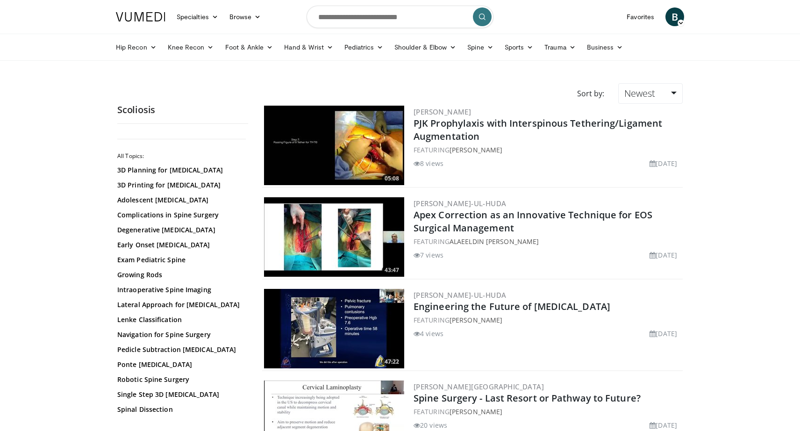 The image size is (800, 431). Describe the element at coordinates (180, 260) in the screenshot. I see `a: Exam Pediatric Spine` at that location.